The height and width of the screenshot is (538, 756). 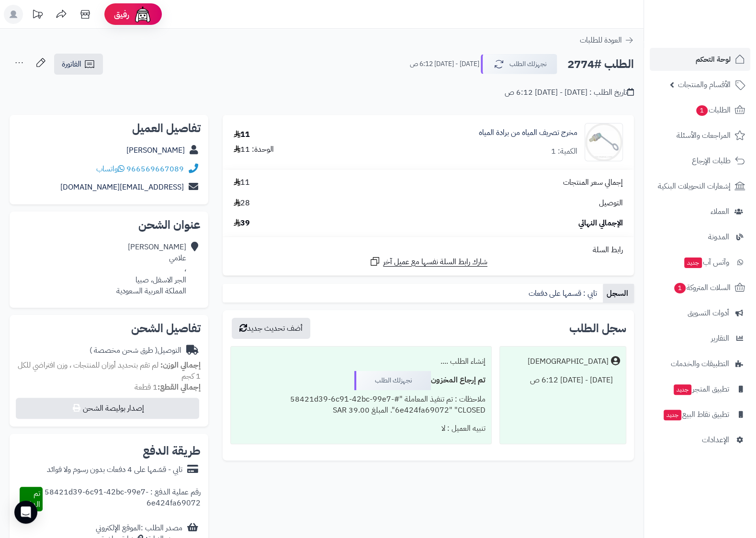 What do you see at coordinates (720, 211) in the screenshot?
I see `span: العملاء` at bounding box center [720, 211].